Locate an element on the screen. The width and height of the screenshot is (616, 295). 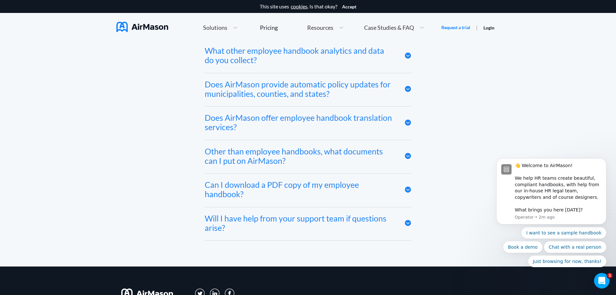
span: Case Studies & FAQ is located at coordinates (389, 27).